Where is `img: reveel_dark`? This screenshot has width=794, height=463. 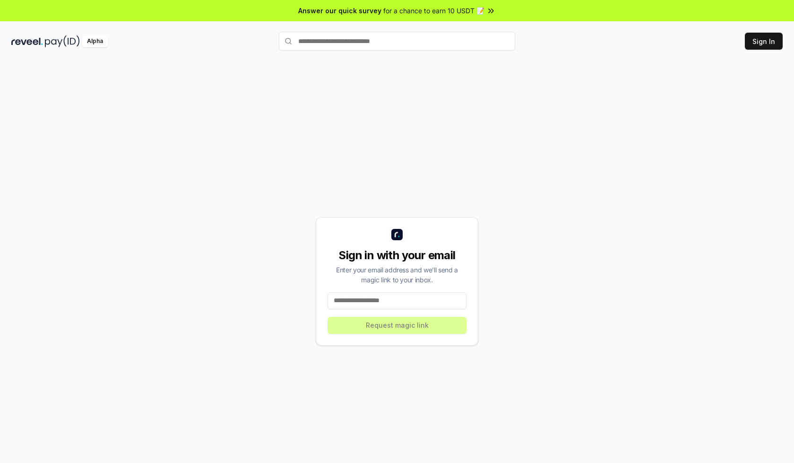
img: reveel_dark is located at coordinates (27, 41).